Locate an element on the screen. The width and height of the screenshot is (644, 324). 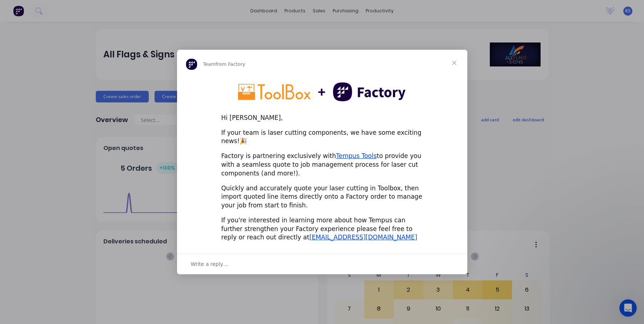
span: Close is located at coordinates (454, 63).